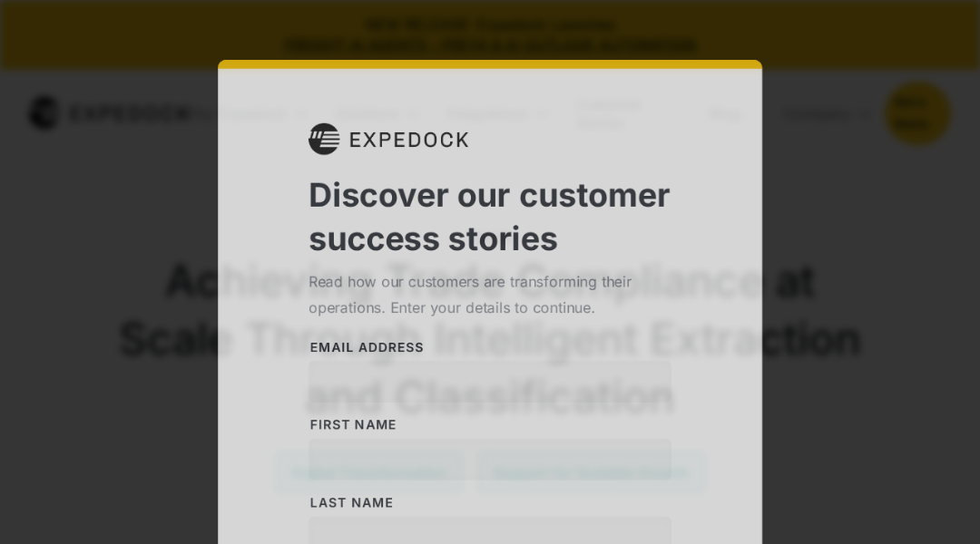  Describe the element at coordinates (490, 294) in the screenshot. I see `div: Read how our customers are transforming their operations. Enter your details to continue.` at that location.